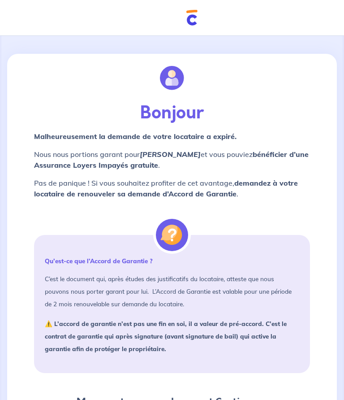 This screenshot has height=400, width=344. What do you see at coordinates (172, 235) in the screenshot?
I see `img: illu_alert_question.svg` at bounding box center [172, 235].